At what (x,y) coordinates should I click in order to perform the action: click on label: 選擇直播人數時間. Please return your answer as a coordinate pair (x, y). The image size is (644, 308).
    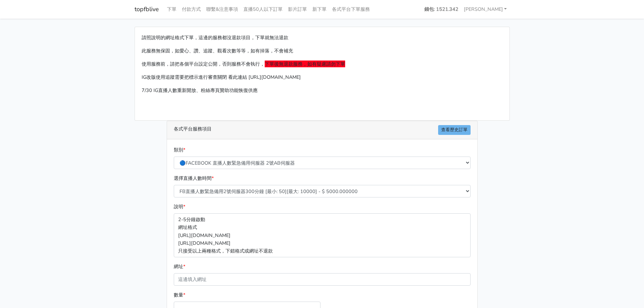
    Looking at the image, I should click on (193, 178).